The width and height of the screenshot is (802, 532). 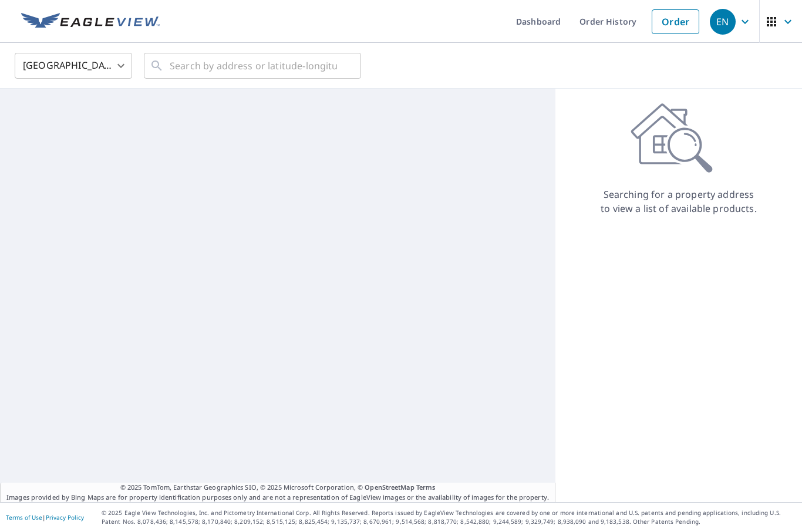 What do you see at coordinates (676, 22) in the screenshot?
I see `a: Order` at bounding box center [676, 22].